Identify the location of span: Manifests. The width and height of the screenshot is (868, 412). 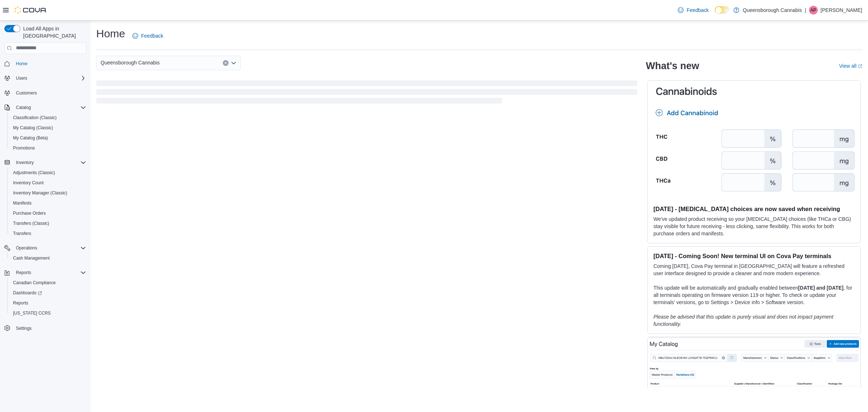
(22, 203).